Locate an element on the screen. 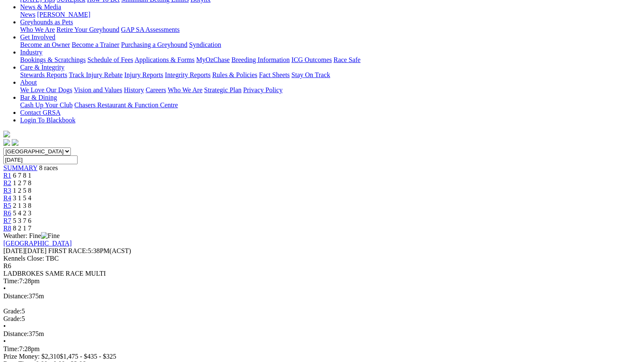  a: Become a Trainer is located at coordinates (95, 44).